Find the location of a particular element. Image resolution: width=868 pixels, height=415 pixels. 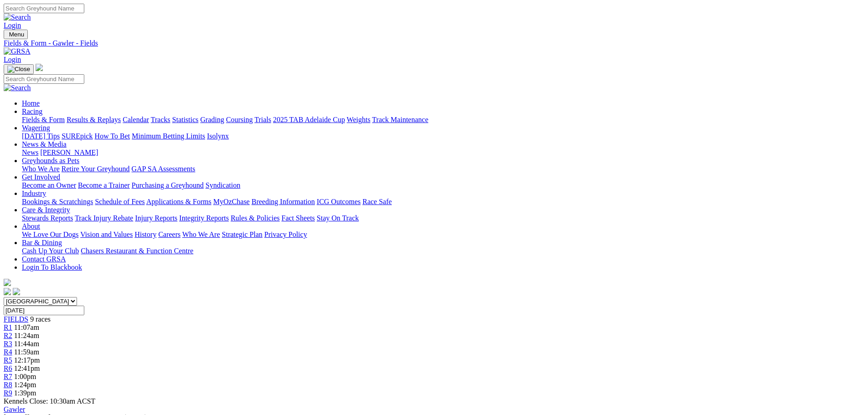

a: Race Safe is located at coordinates (377, 201).